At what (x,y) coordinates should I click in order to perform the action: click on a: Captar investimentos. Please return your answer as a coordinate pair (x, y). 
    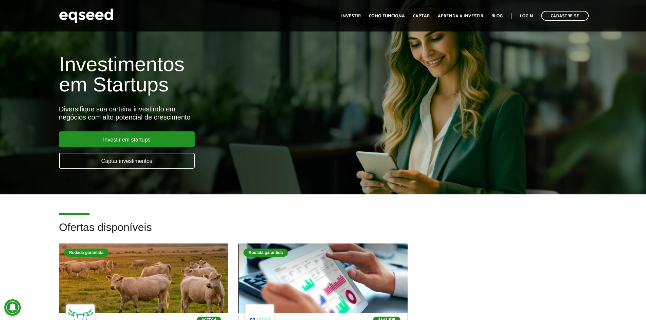
    Looking at the image, I should click on (127, 161).